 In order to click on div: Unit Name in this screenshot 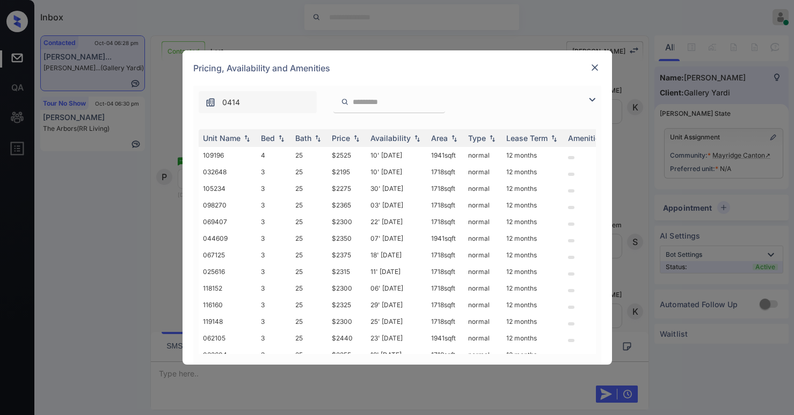, I will do `click(222, 138)`.